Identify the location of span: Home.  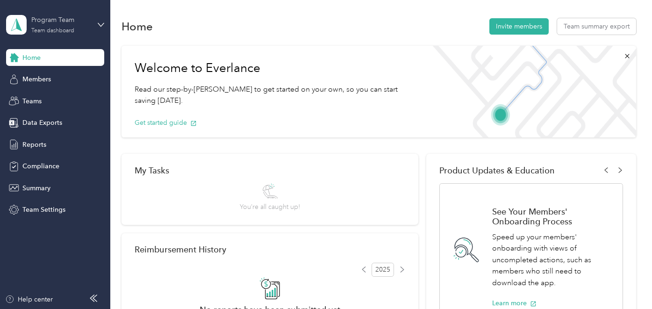
(31, 57).